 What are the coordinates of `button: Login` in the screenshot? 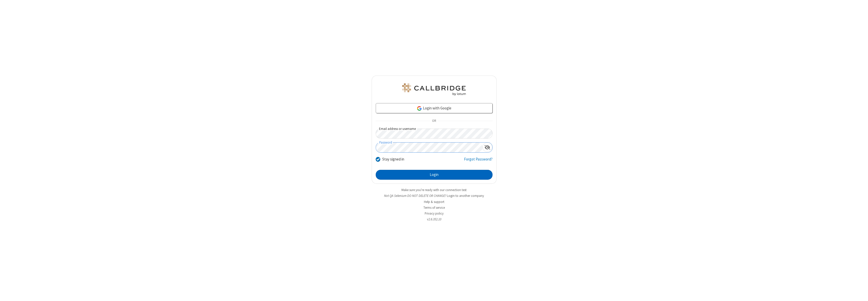 It's located at (434, 175).